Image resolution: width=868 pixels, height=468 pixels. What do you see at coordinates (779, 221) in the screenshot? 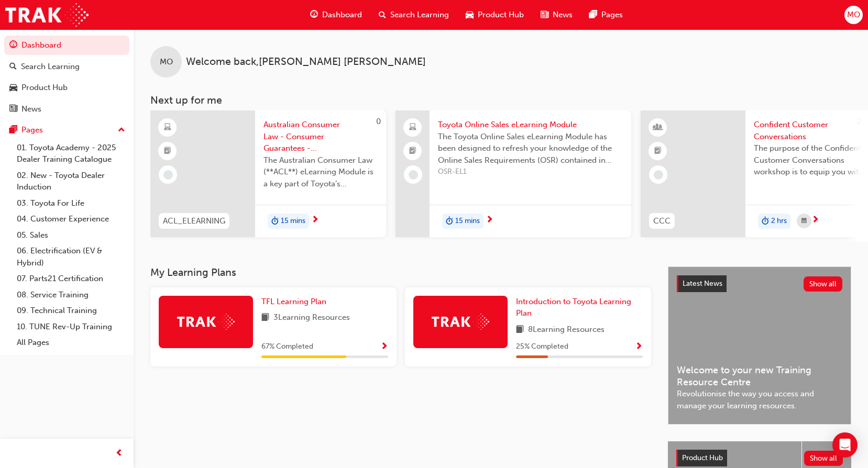
I see `span: 2 hrs` at bounding box center [779, 221].